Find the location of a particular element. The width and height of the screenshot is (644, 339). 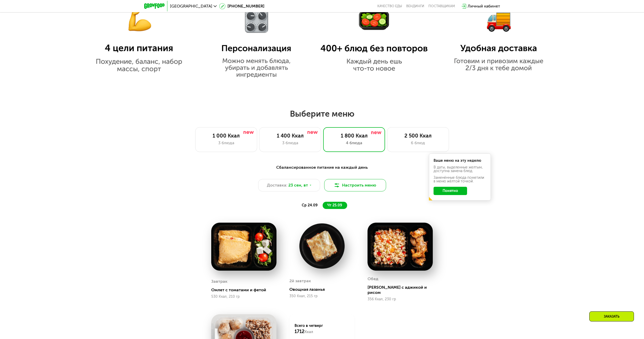

div: 530 Ккал, 210 гр is located at coordinates (244, 297).